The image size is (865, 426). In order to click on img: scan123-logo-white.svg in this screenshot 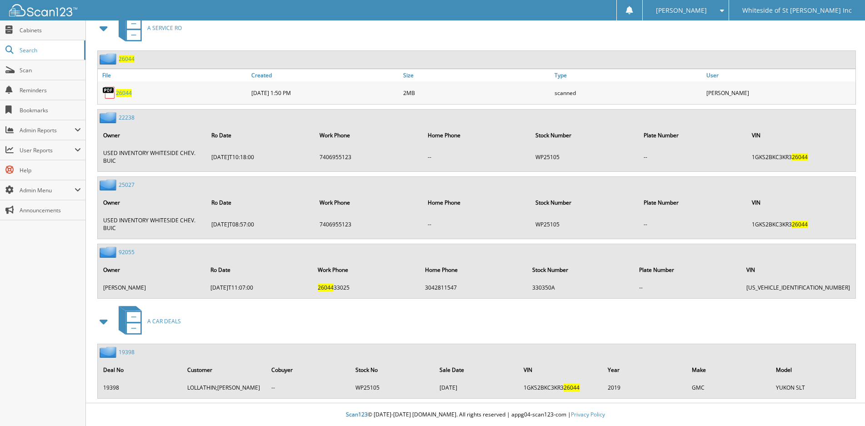, I will do `click(43, 10)`.